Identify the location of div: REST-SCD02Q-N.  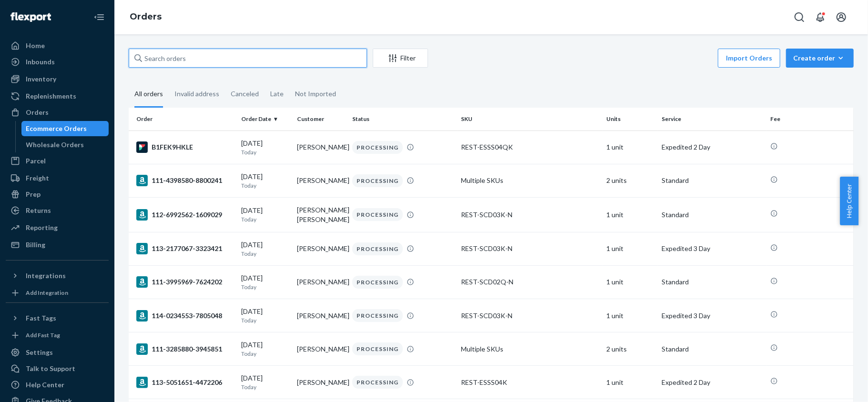
(530, 282).